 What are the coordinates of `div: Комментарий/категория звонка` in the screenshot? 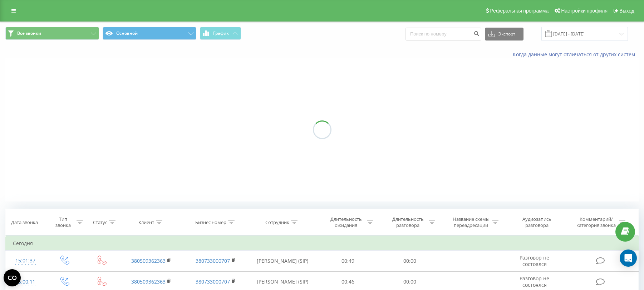 It's located at (597, 222).